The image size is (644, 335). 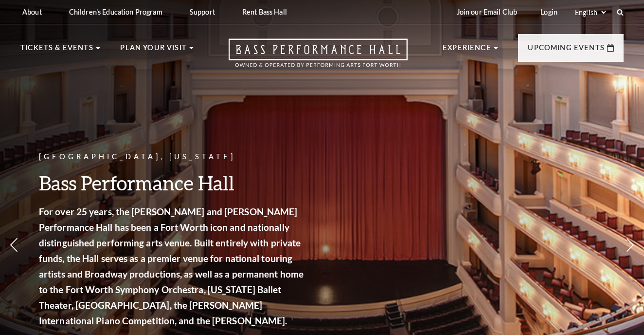 I want to click on h3: Bass Performance Hall, so click(x=173, y=183).